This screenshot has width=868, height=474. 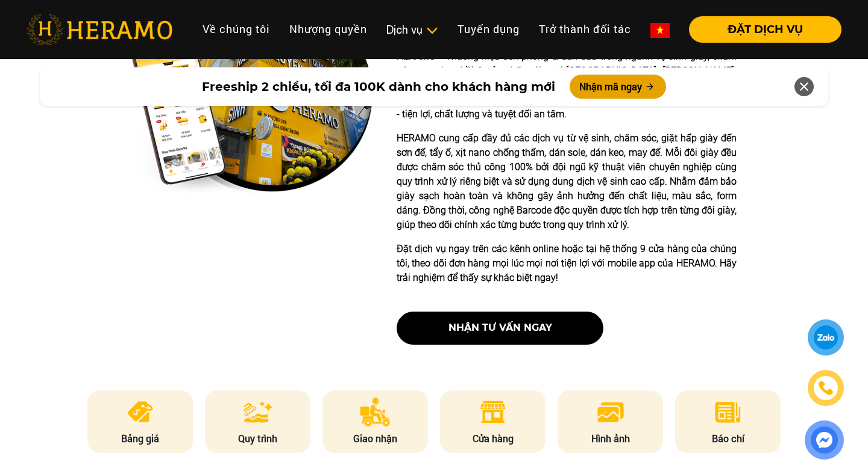 What do you see at coordinates (376, 412) in the screenshot?
I see `img: delivery.png` at bounding box center [376, 412].